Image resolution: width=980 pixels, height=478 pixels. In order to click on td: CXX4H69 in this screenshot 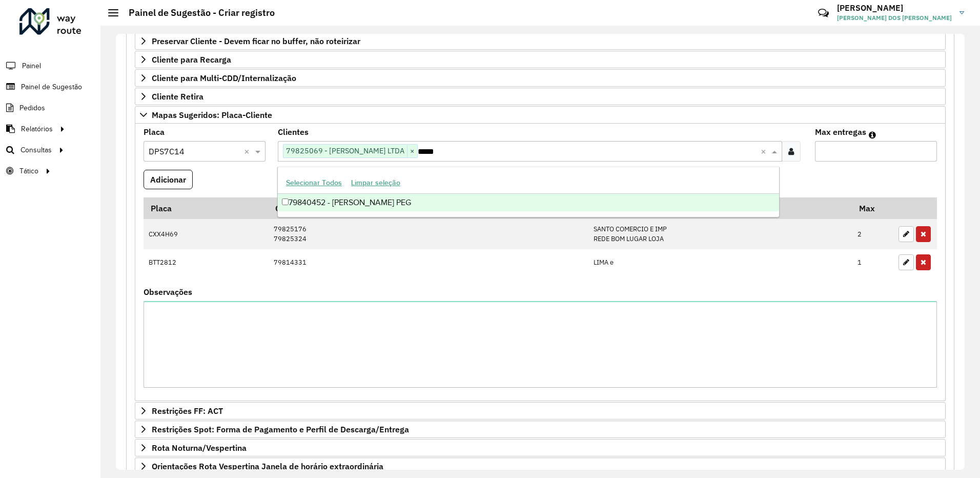, I will do `click(206, 234)`.